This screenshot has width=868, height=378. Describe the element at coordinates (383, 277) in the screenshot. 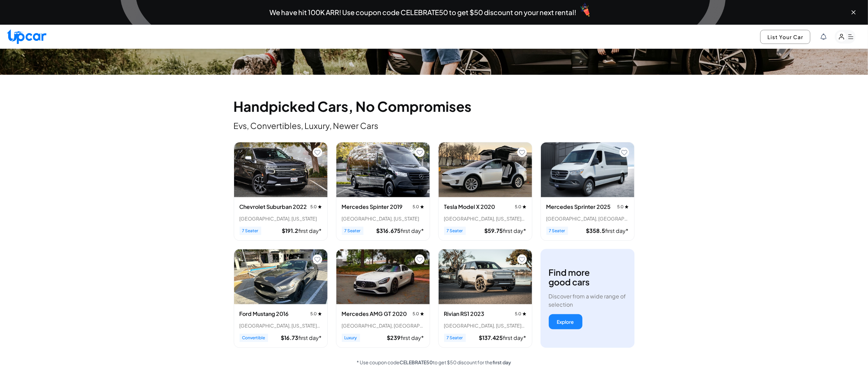

I see `img: Mercedes AMG GT 2020` at that location.